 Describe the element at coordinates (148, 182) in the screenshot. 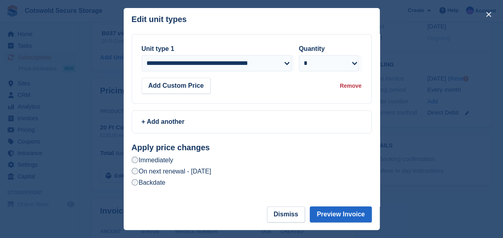

I see `label: Backdate` at that location.